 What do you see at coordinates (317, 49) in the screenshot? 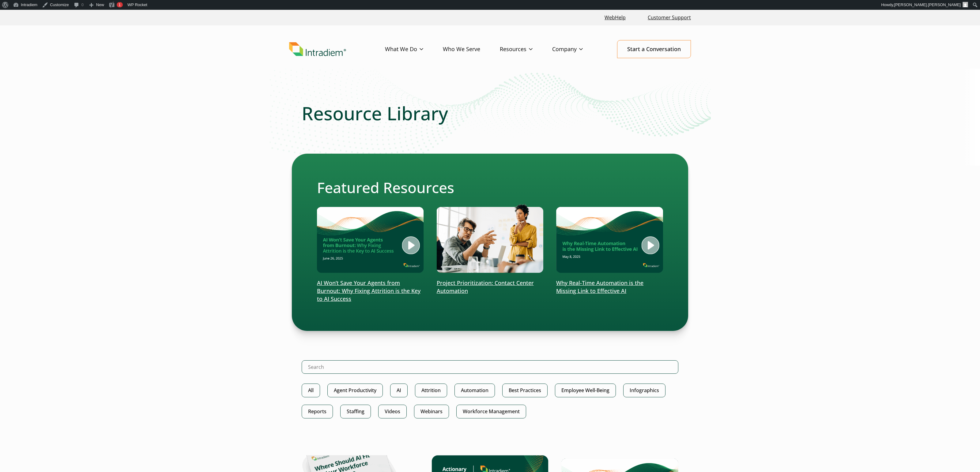
I see `img: Intradiem` at bounding box center [317, 49].